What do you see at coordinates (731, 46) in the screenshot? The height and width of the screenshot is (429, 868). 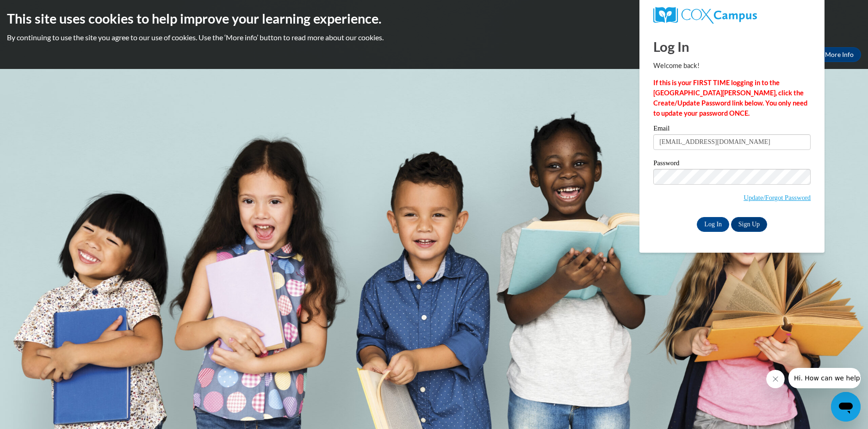 I see `h1: Log In` at bounding box center [731, 46].